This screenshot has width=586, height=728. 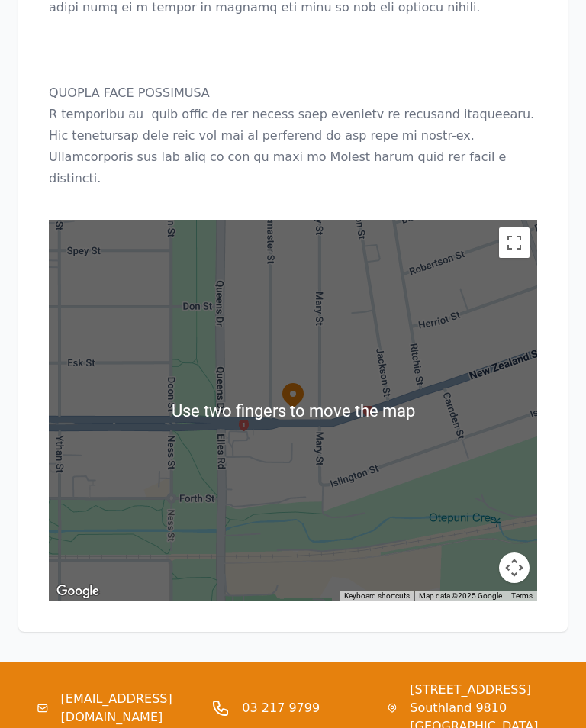 I want to click on span: Map data ©2025 Google, so click(x=460, y=596).